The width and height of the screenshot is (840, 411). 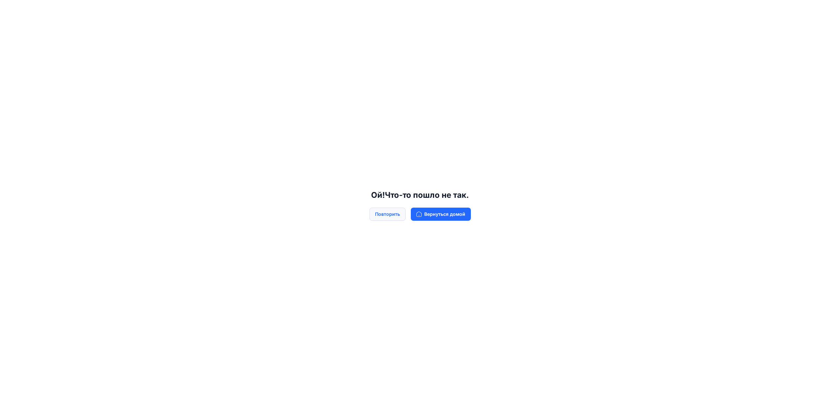 I want to click on ya-tr-span: Что-то пошло не так., so click(x=427, y=195).